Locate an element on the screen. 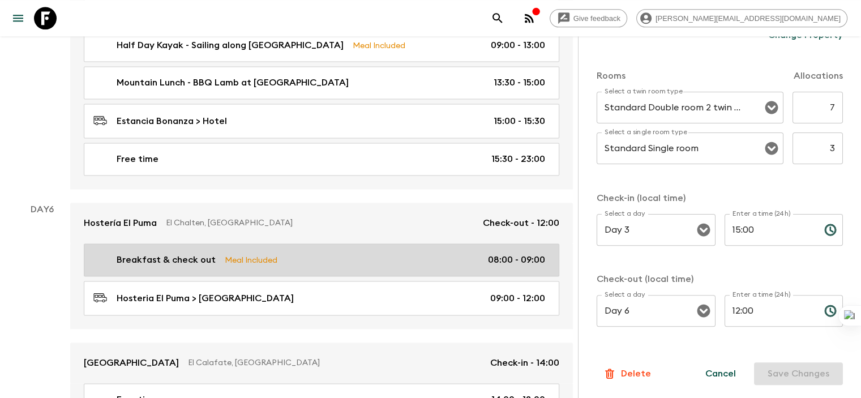 The image size is (861, 398). a: Breakfast & check outMeal Included08:00 - 09:00 is located at coordinates (321, 260).